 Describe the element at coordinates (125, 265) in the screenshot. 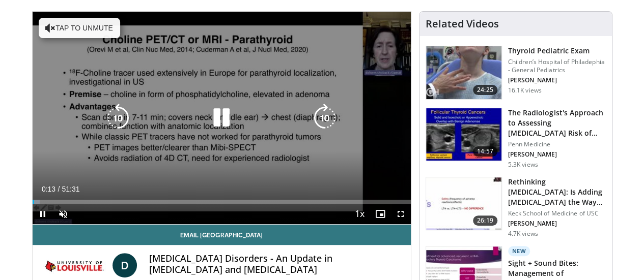

I see `a: D` at that location.